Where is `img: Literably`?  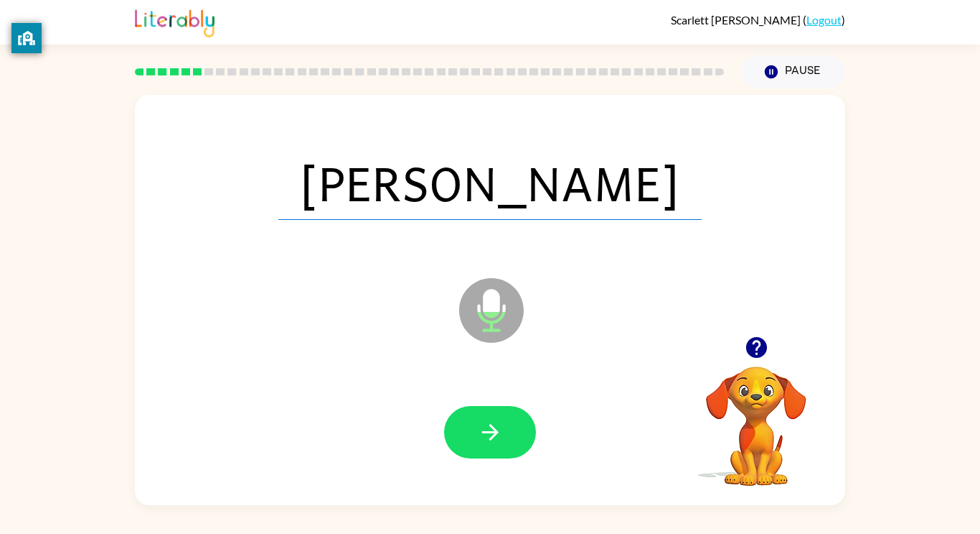 img: Literably is located at coordinates (174, 21).